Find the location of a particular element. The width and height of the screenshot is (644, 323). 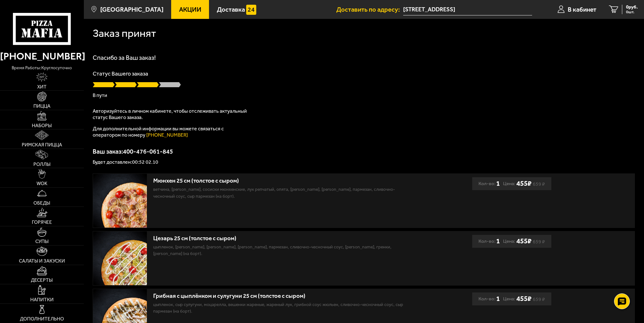

p: Авторизуйтесь в личном кабинете, чтобы отслеживать актуальный статус Вашего заказа. is located at coordinates (172, 114).